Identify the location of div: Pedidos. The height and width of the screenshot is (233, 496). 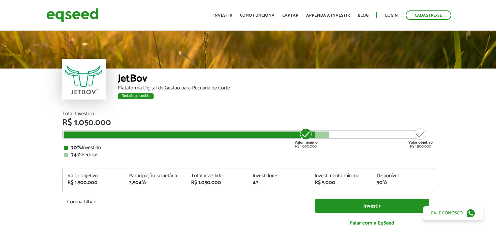
(248, 155).